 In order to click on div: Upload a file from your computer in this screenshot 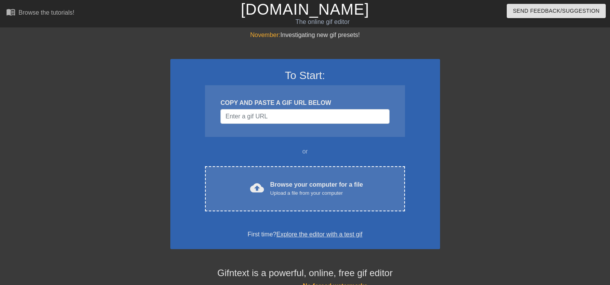, I will do `click(316, 193)`.